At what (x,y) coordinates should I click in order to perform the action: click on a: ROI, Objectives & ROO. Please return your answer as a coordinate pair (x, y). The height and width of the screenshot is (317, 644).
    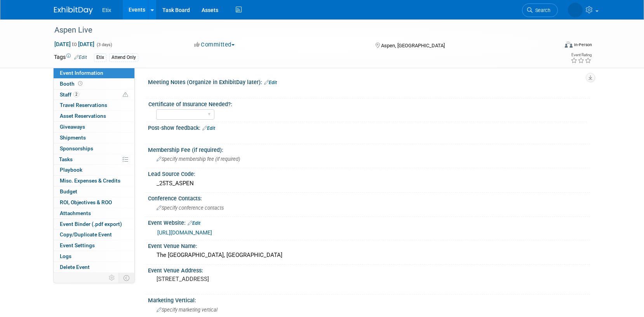
    Looking at the image, I should click on (94, 202).